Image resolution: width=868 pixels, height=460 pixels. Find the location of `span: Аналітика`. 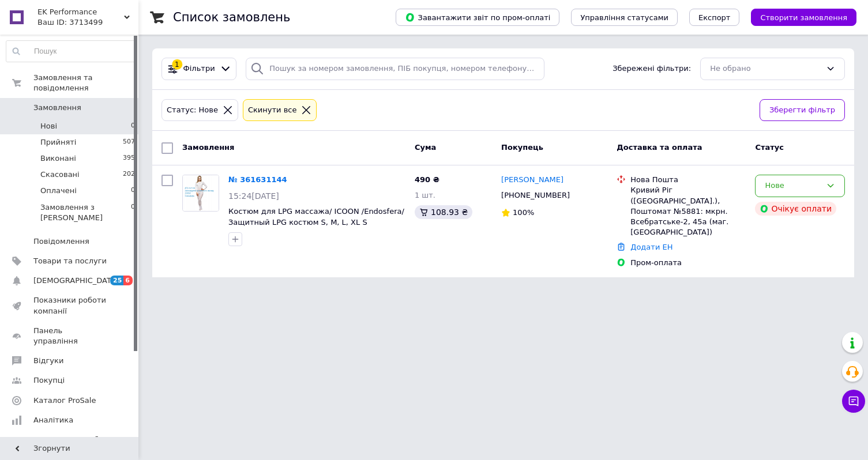

span: Аналітика is located at coordinates (53, 420).